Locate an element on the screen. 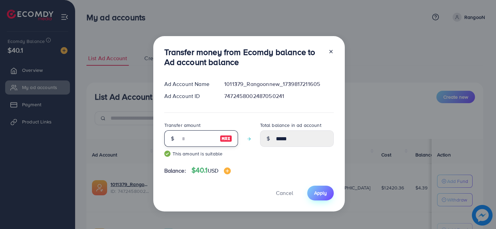 This screenshot has height=229, width=496. div: 7472458002487050241 is located at coordinates (279, 96).